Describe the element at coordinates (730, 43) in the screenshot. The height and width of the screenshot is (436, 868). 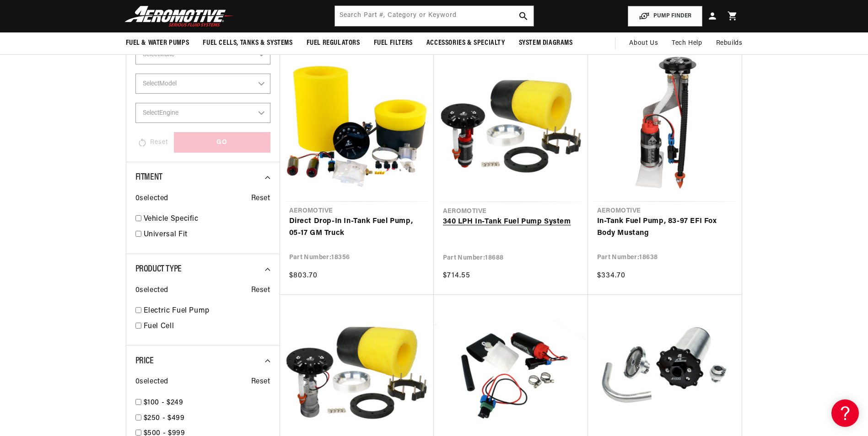
I see `summary: Rebuilds` at that location.